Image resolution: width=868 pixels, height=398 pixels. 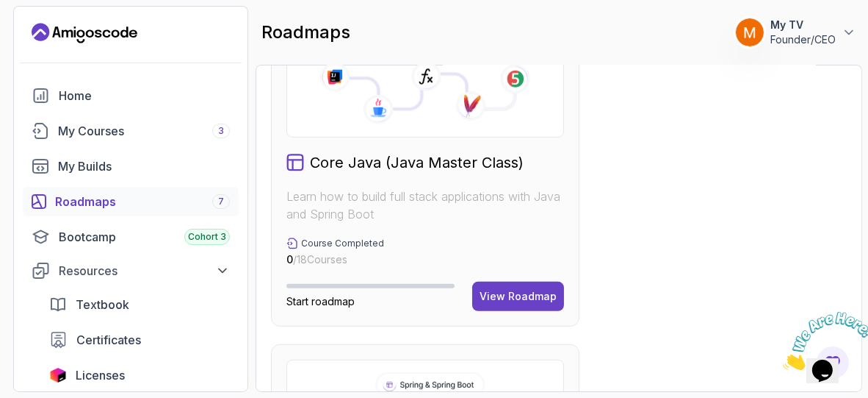 What do you see at coordinates (517, 296) in the screenshot?
I see `div: View Roadmap` at bounding box center [517, 296].